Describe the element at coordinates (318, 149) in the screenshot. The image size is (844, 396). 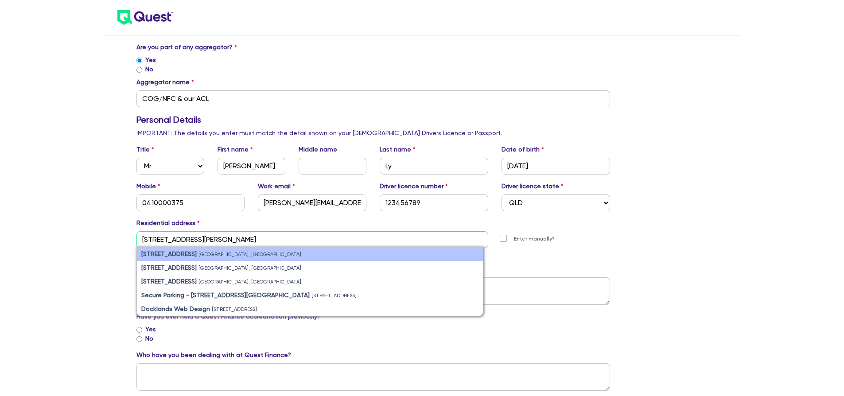
I see `label: Middle name` at that location.